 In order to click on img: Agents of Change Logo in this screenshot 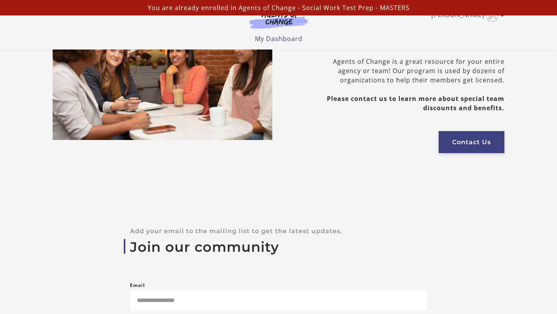, I will do `click(278, 20)`.